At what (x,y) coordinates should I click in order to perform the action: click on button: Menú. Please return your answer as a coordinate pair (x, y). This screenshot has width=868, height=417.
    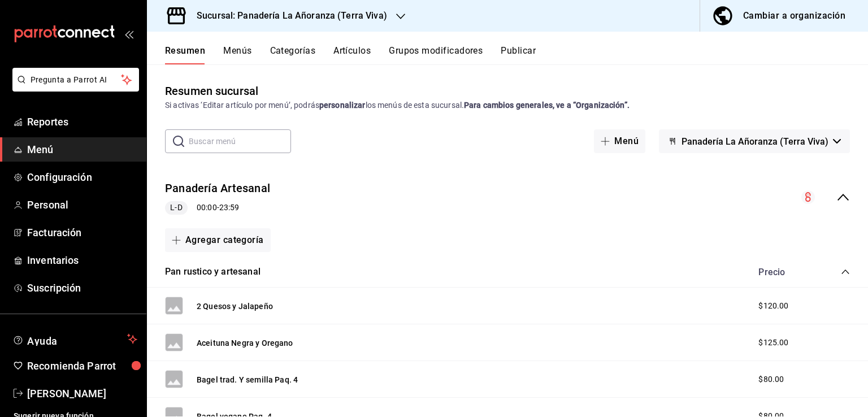
    Looking at the image, I should click on (619, 141).